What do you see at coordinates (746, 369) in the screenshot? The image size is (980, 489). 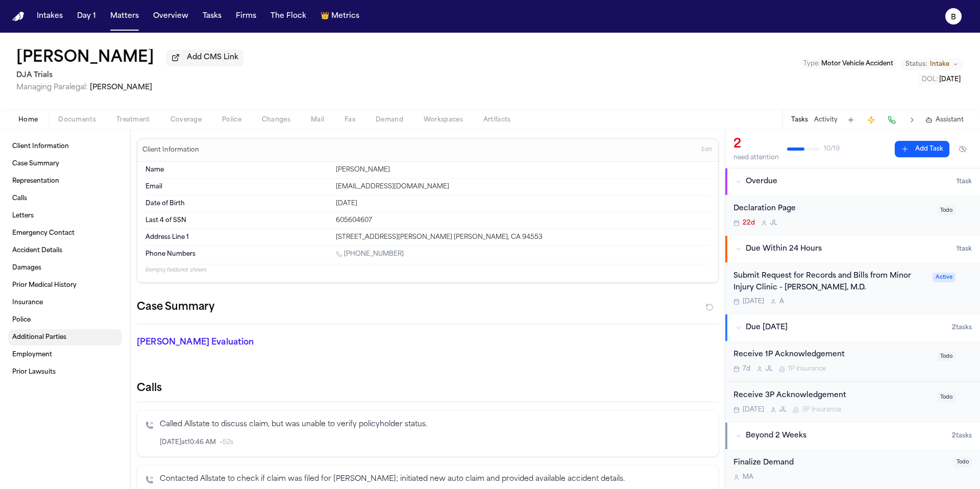 I see `span: 7d` at bounding box center [746, 369].